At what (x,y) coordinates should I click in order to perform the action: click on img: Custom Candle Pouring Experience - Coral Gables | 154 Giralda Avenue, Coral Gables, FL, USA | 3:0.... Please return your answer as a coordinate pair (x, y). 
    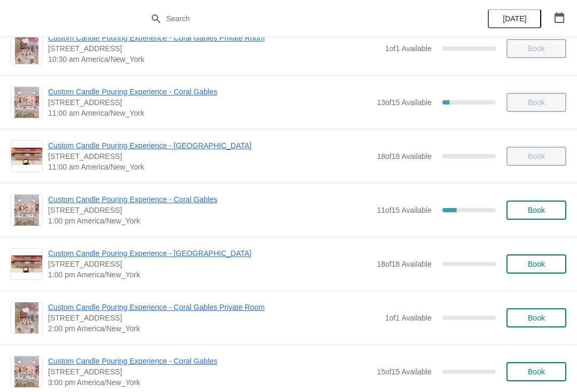
    Looking at the image, I should click on (27, 372).